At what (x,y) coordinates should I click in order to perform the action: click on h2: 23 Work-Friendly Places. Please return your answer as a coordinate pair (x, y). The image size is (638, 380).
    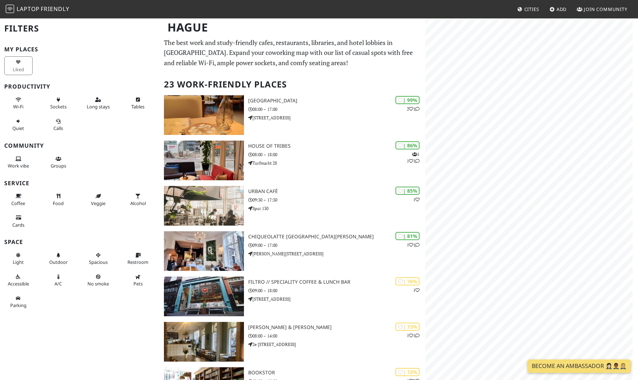
    Looking at the image, I should click on (293, 84).